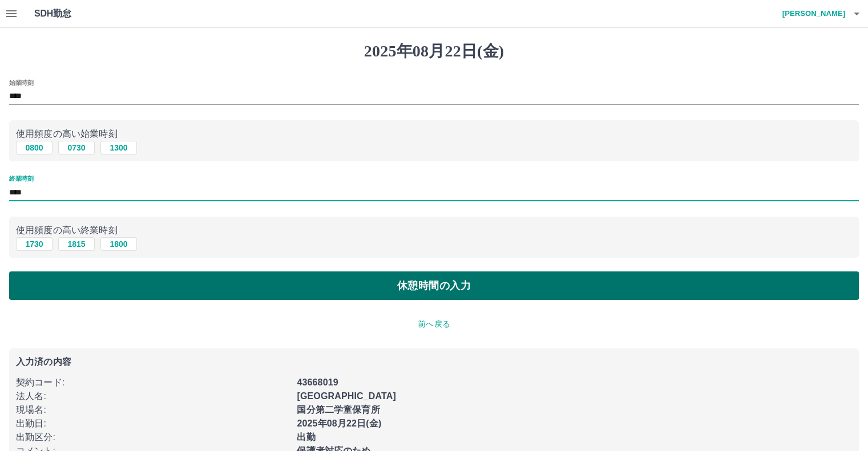 The image size is (868, 451). I want to click on button: 1300, so click(119, 148).